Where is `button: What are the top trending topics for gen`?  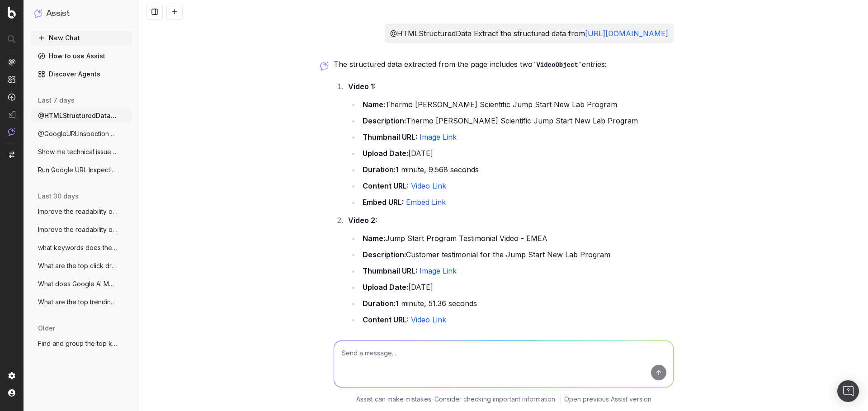
button: What are the top trending topics for gen is located at coordinates (81, 302).